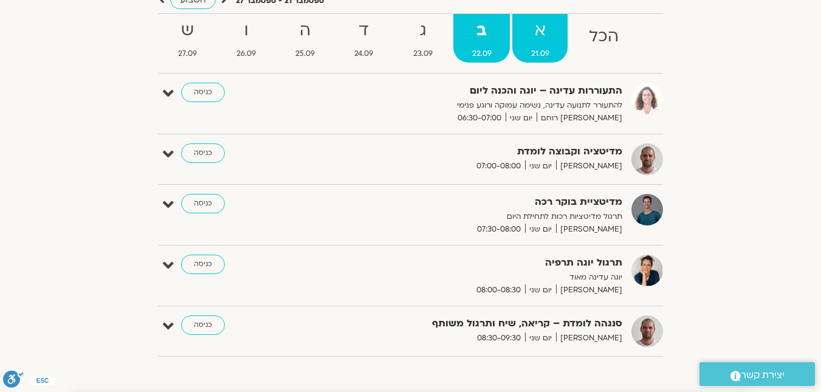  What do you see at coordinates (188, 53) in the screenshot?
I see `span: 27.09` at bounding box center [188, 53].